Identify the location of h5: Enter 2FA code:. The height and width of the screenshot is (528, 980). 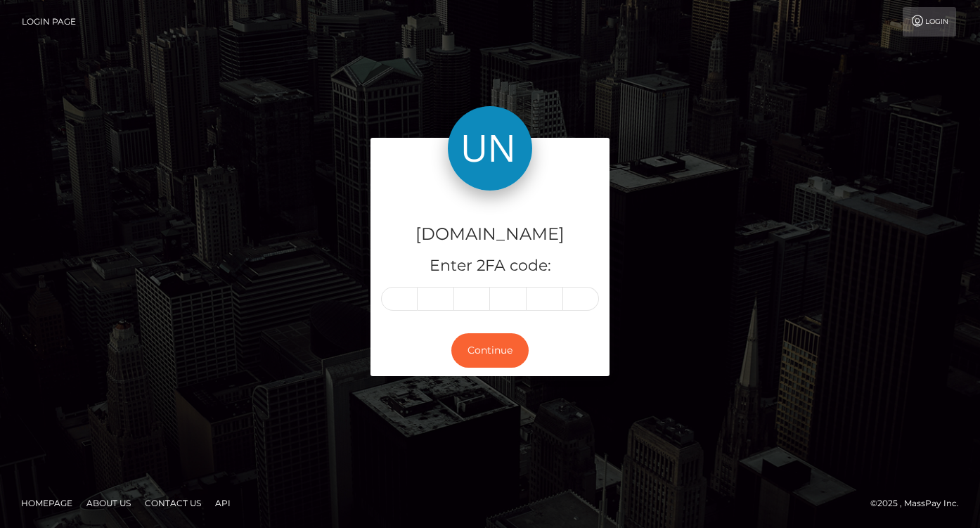
(490, 266).